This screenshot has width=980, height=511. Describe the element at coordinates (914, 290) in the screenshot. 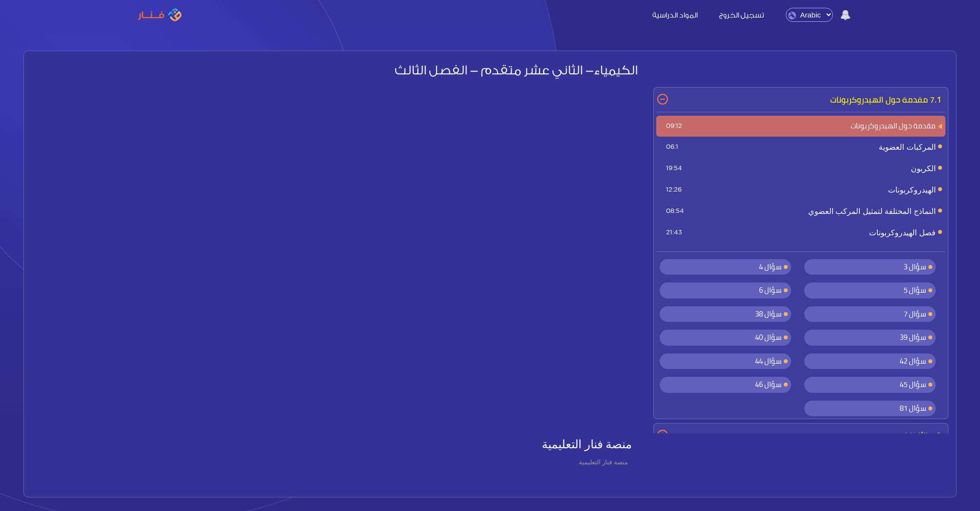

I see `span: سؤال 5` at that location.